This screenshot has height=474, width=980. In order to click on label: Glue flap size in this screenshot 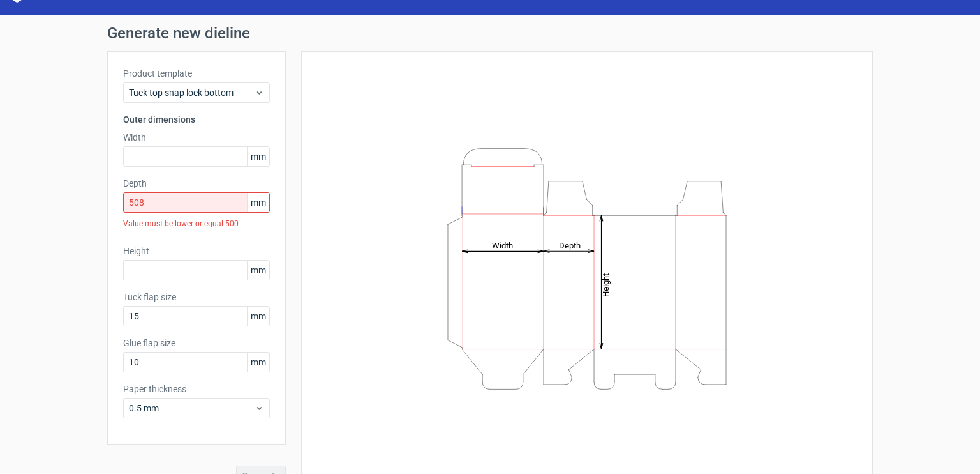, I will do `click(196, 343)`.